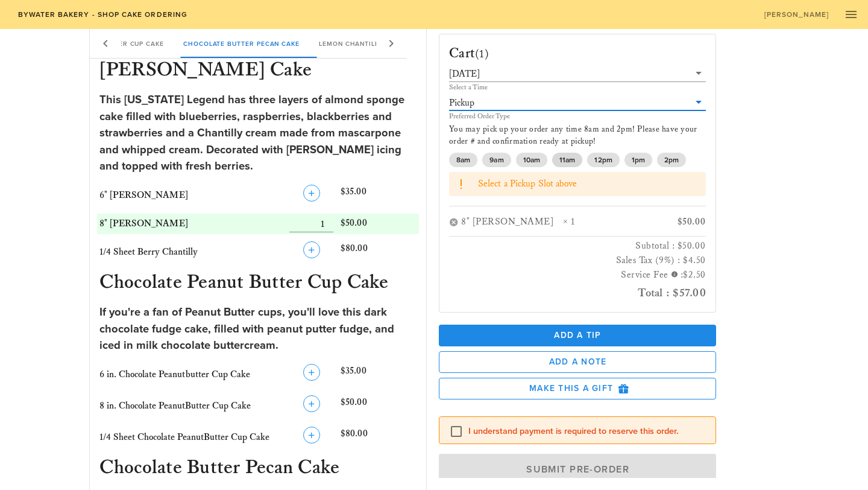 Image resolution: width=868 pixels, height=490 pixels. I want to click on span: 8 in. Chocolate PeanutButter Cup Cake, so click(175, 405).